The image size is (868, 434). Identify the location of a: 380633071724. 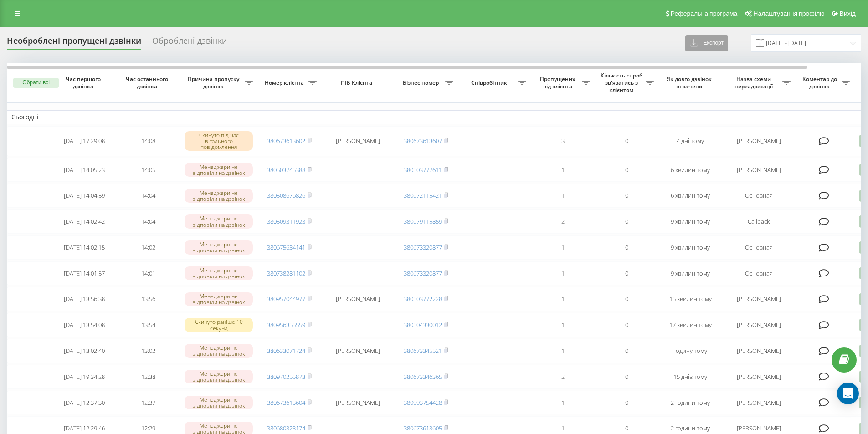
(286, 351).